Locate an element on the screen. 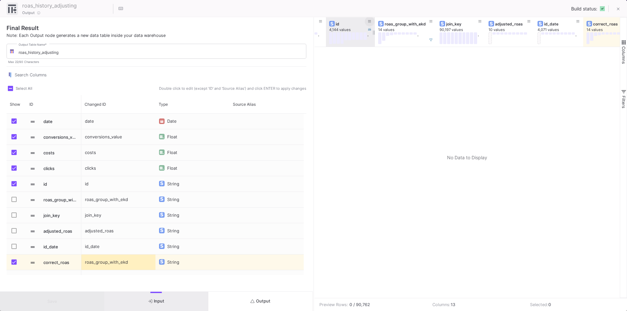 Image resolution: width=627 pixels, height=311 pixels. div: Date is located at coordinates (173, 121).